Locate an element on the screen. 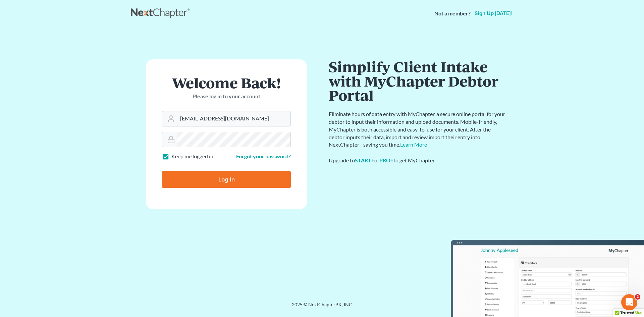  div: Upgrade to or to get MyChapter is located at coordinates (417, 160).